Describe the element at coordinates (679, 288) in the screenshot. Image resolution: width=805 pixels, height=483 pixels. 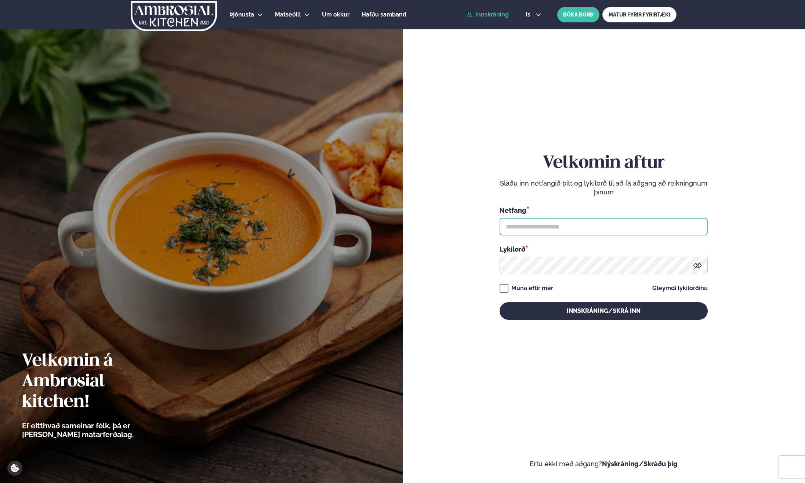
I see `a: Gleymdi lykilorðinu` at that location.